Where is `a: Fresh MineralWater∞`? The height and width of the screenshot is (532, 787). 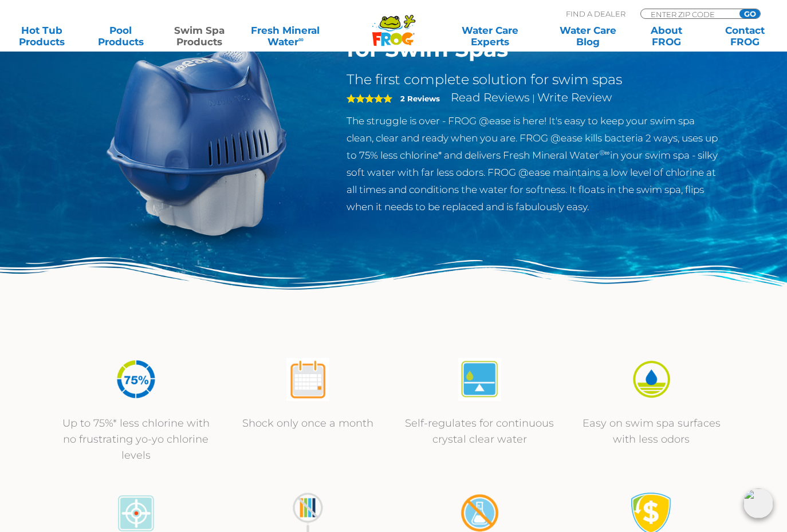
a: Fresh MineralWater∞ is located at coordinates (285, 36).